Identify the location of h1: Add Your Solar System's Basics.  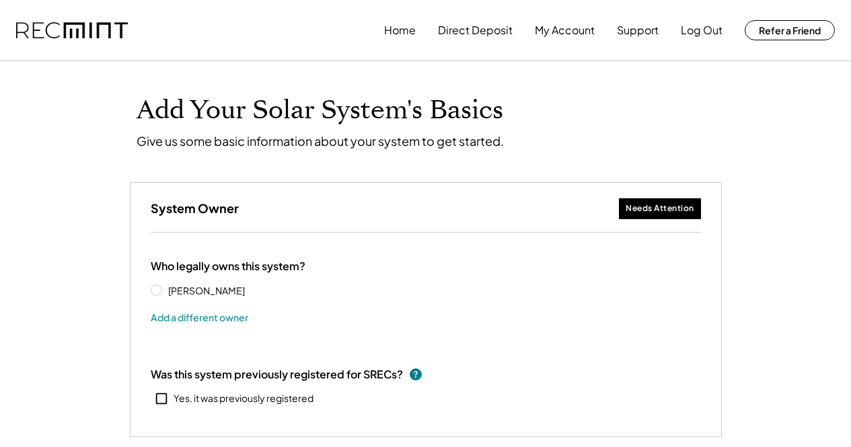
(426, 110).